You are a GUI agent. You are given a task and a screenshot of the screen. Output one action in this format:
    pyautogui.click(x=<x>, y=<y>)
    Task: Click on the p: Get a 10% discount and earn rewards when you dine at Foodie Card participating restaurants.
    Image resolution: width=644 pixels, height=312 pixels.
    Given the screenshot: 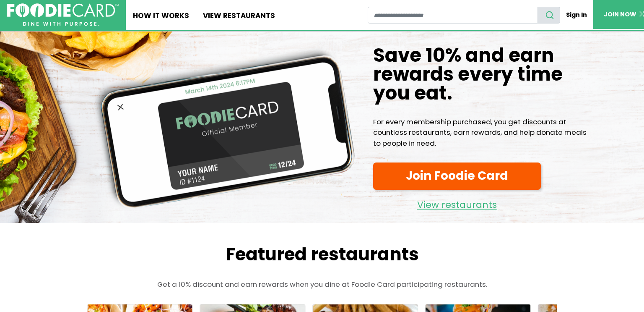 What is the action you would take?
    pyautogui.click(x=322, y=284)
    